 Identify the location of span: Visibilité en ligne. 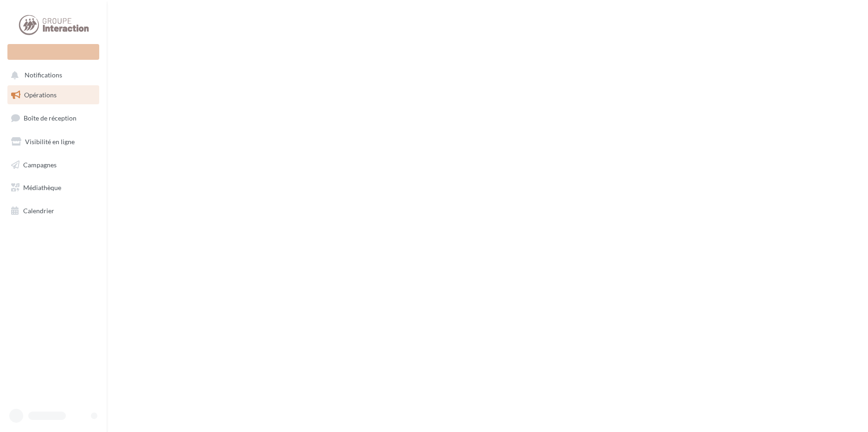
(50, 141).